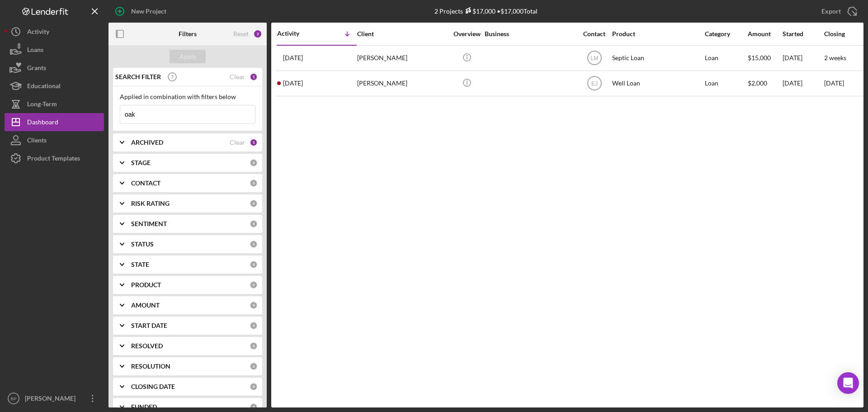 Image resolution: width=868 pixels, height=412 pixels. I want to click on a: Grants, so click(54, 68).